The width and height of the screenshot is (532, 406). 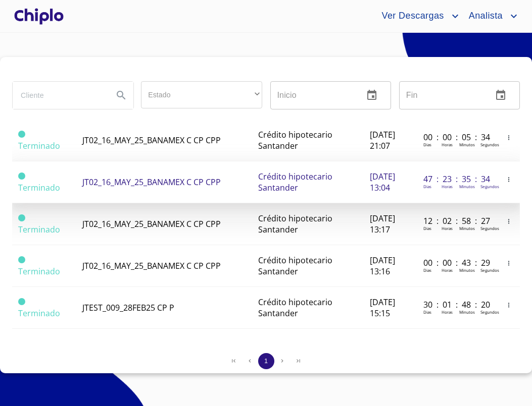 I want to click on p: 12 : 02 : 58 : 27, so click(x=457, y=221).